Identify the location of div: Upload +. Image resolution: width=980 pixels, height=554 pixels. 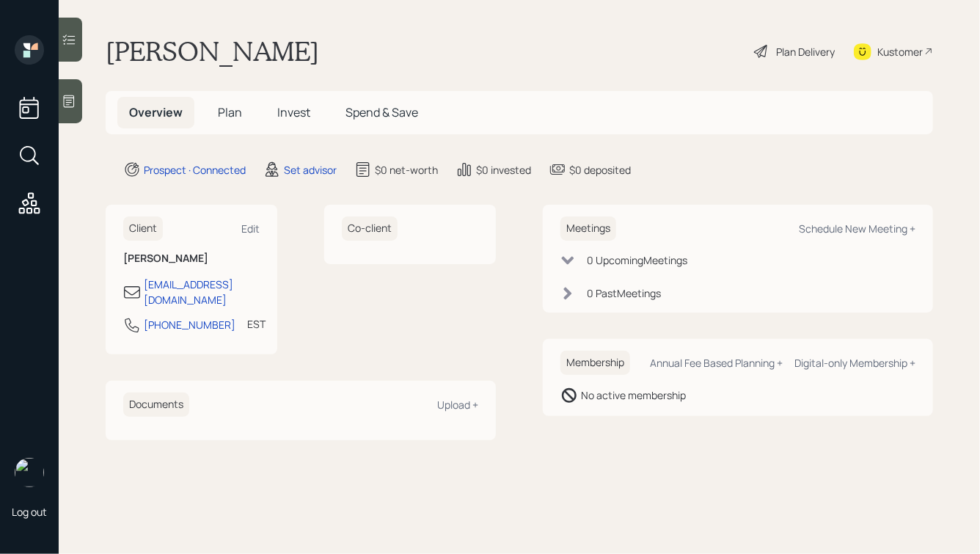
(458, 404).